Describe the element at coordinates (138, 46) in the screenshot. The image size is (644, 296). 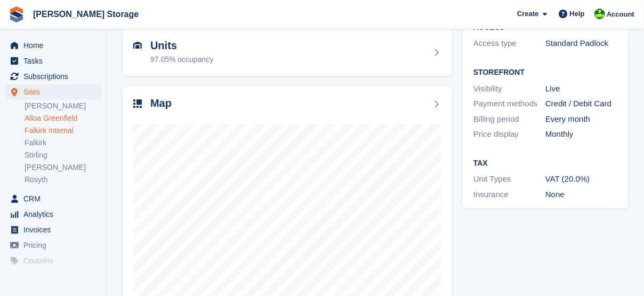
I see `img: unit-icn-7be61d7bf1b0ce9d3e12c5938cc71ed9869f7b940bace4675aadf7bd6d80202e.svg` at that location.